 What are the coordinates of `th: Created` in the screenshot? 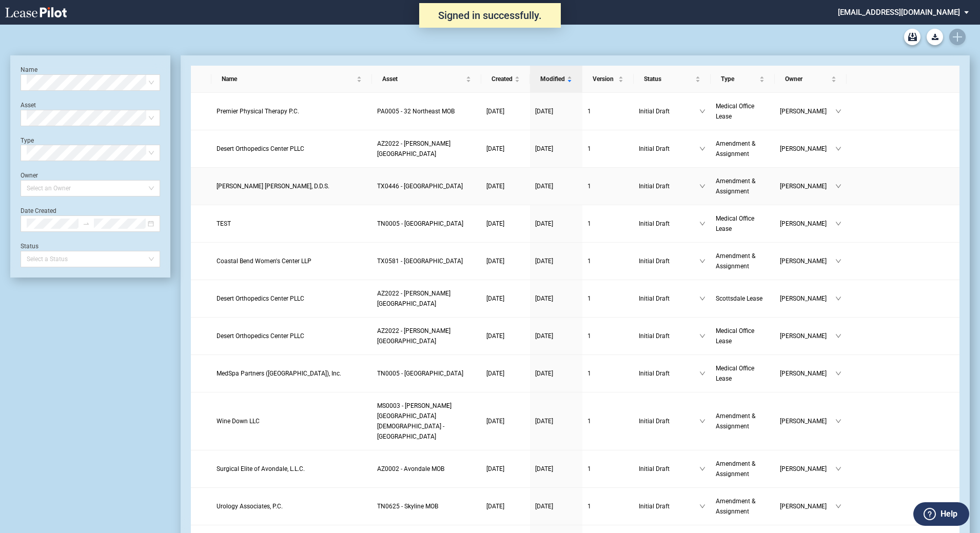 It's located at (506, 79).